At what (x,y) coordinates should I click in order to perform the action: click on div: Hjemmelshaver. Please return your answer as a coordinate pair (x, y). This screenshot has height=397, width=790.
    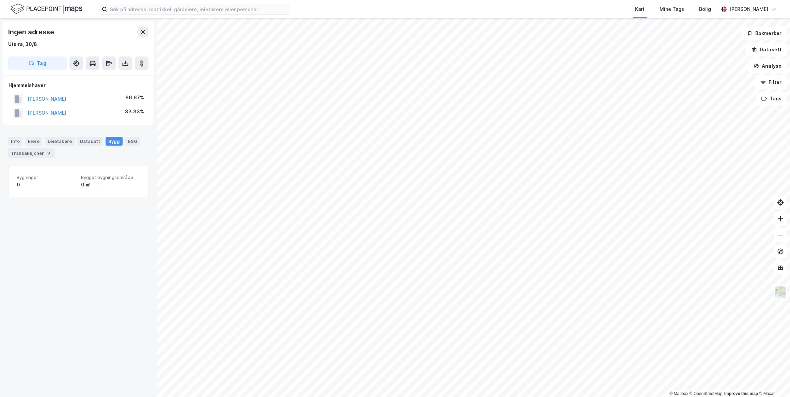
    Looking at the image, I should click on (78, 85).